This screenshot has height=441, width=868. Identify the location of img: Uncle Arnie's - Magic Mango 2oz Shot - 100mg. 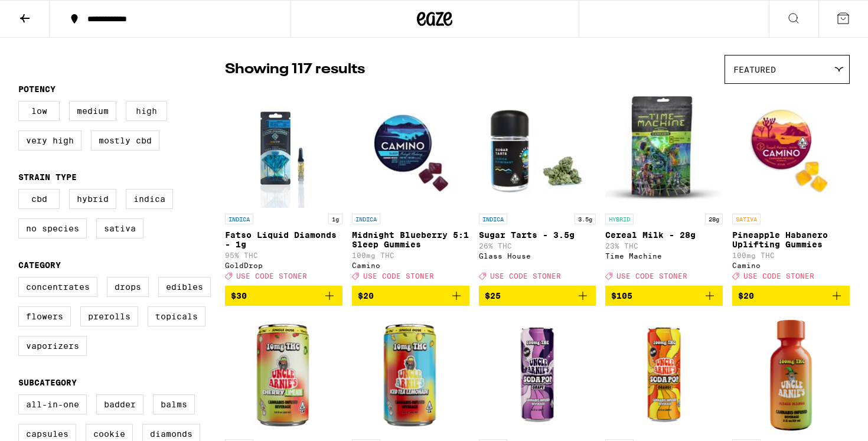
(791, 374).